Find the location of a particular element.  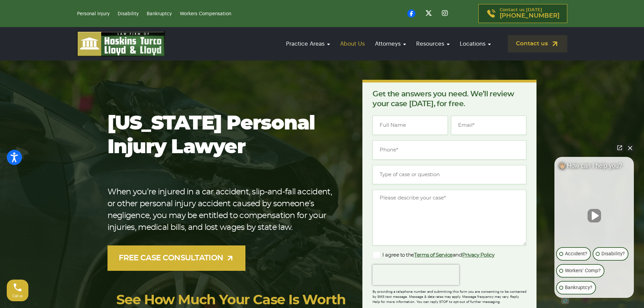

a: Bankruptcy is located at coordinates (159, 14).